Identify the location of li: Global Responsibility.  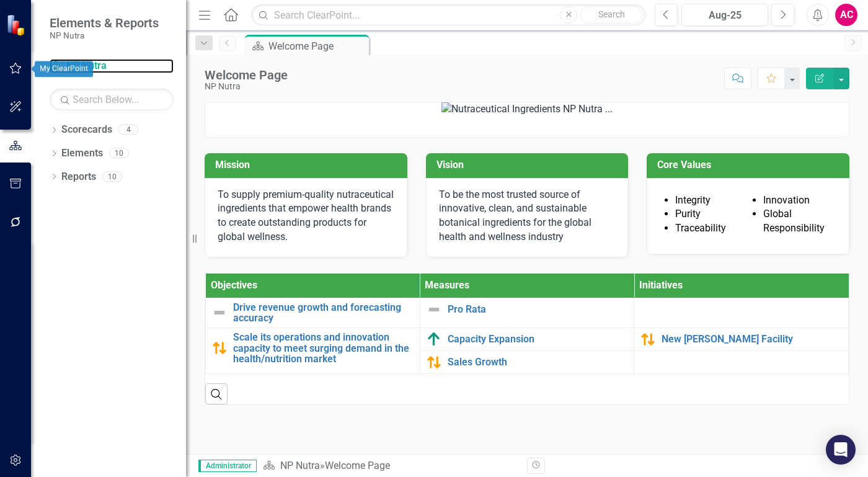
(798, 222).